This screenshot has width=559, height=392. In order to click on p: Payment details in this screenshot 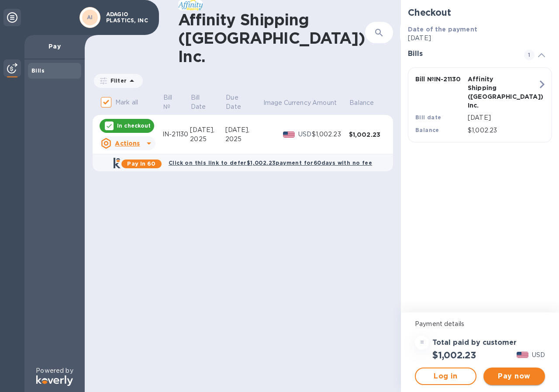, I will do `click(480, 324)`.